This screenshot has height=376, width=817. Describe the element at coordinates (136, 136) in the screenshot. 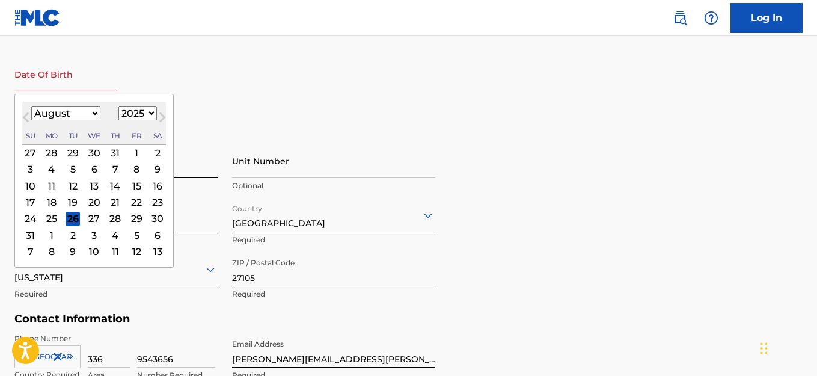

I see `div: Friday` at that location.